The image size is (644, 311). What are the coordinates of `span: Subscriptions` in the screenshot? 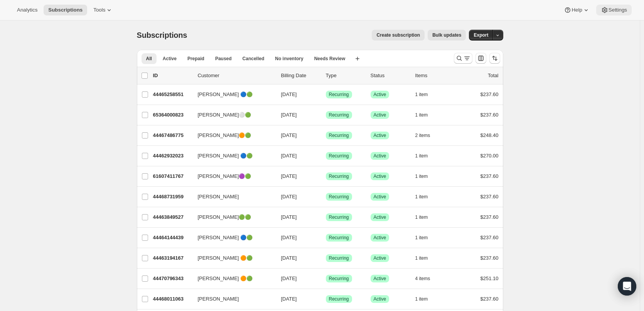 It's located at (65, 10).